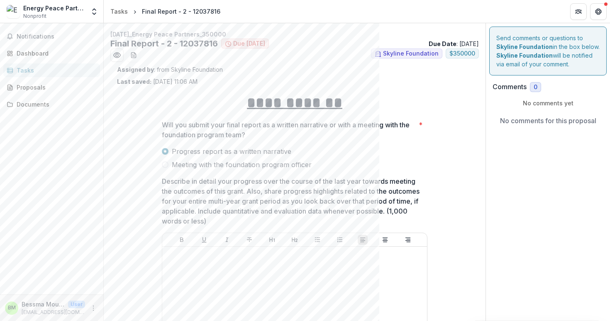 This screenshot has width=610, height=321. What do you see at coordinates (93, 308) in the screenshot?
I see `button: More` at bounding box center [93, 308].